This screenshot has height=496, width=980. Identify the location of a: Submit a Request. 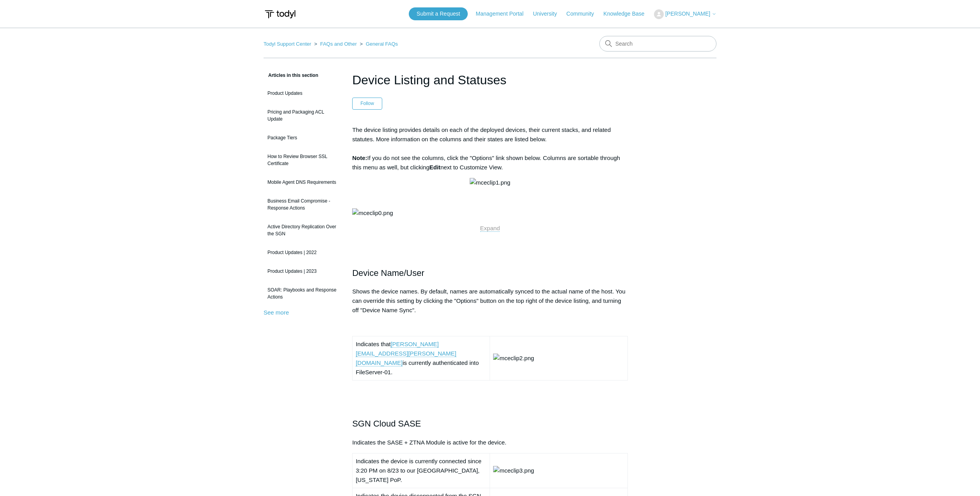
(438, 14).